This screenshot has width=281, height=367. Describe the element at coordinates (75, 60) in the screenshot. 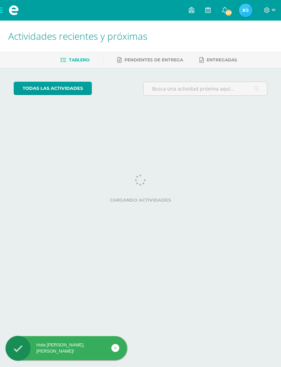

I see `a: Tablero` at that location.